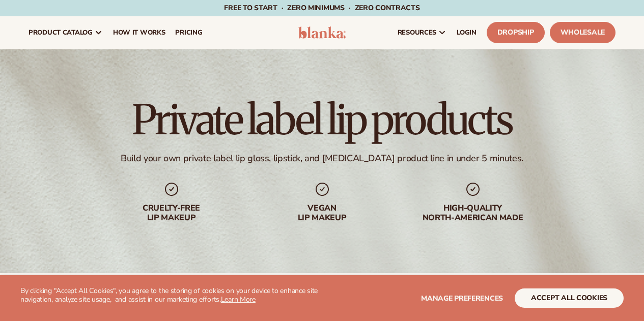 This screenshot has height=321, width=644. I want to click on div: High-quality North-american made, so click(473, 214).